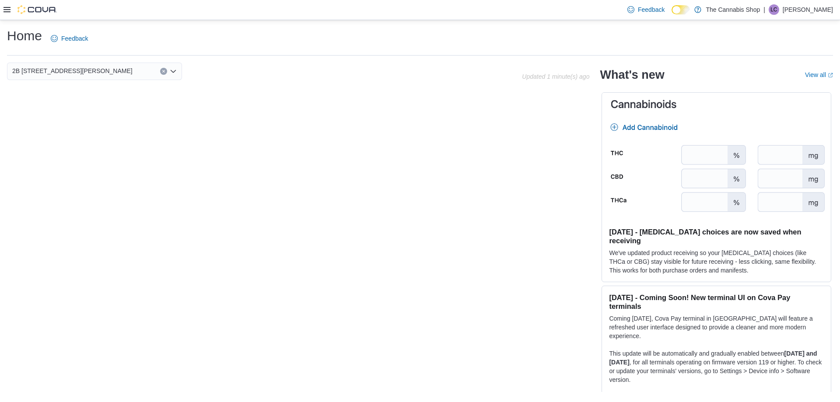 This screenshot has height=402, width=840. Describe the element at coordinates (556, 77) in the screenshot. I see `p: Updated 1 minute(s) ago` at that location.